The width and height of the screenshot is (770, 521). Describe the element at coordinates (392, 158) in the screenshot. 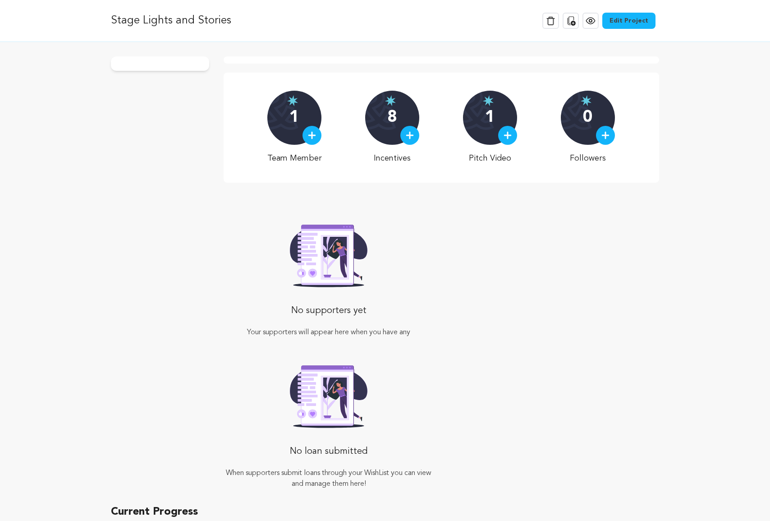

I see `p: Incentives` at that location.